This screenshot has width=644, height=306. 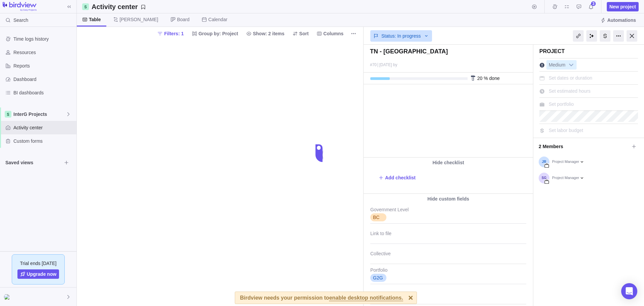 What do you see at coordinates (43, 128) in the screenshot?
I see `span: Activity center` at bounding box center [43, 128].